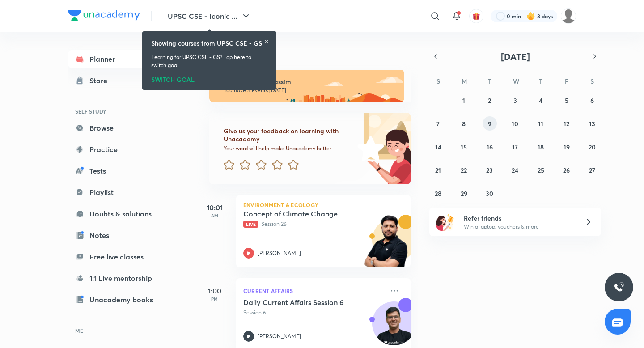  Describe the element at coordinates (567, 100) in the screenshot. I see `button: September 5, 2025` at that location.